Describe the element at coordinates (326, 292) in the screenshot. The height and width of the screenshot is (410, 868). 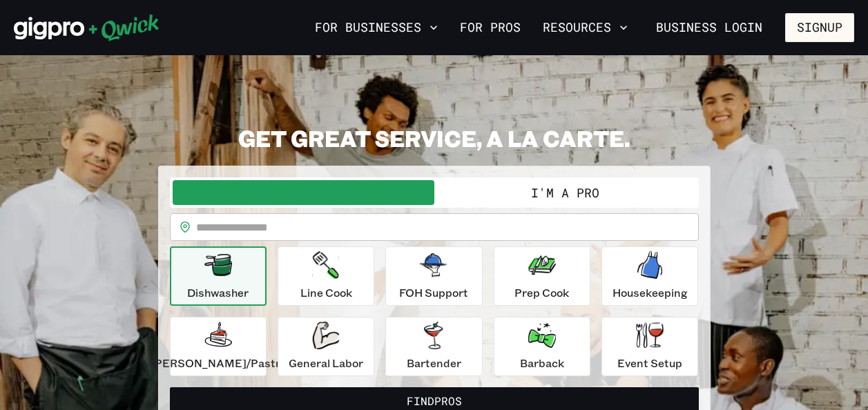
I see `p: Line Cook` at that location.